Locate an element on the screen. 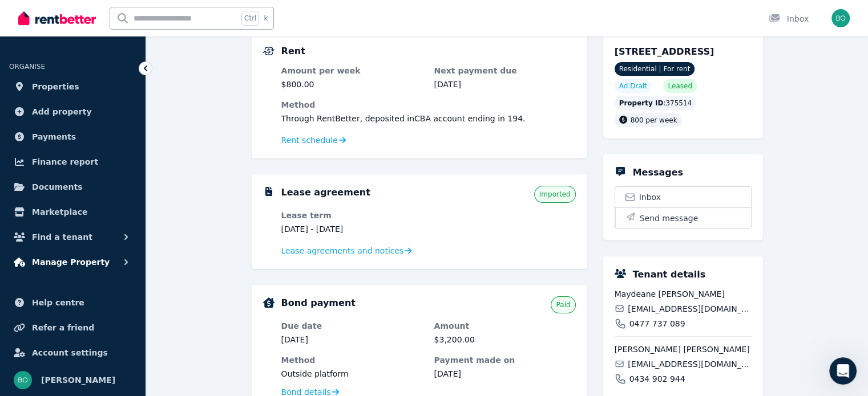 This screenshot has width=868, height=396. h5: Bond payment is located at coordinates (318, 304).